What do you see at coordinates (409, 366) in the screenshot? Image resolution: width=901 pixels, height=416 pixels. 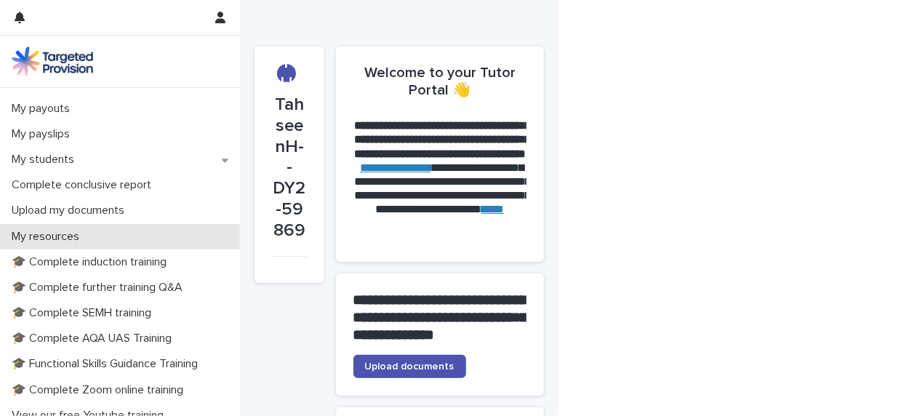 I see `a: Upload documents` at bounding box center [409, 366].